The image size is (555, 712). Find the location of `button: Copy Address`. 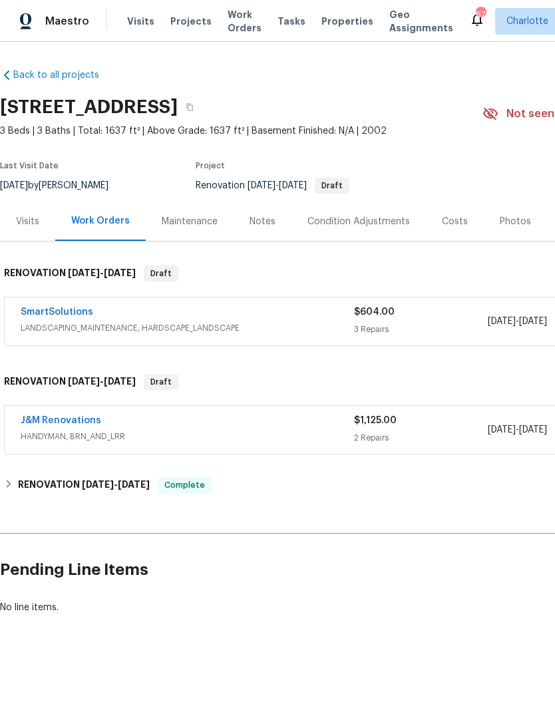

button: Copy Address is located at coordinates (190, 107).